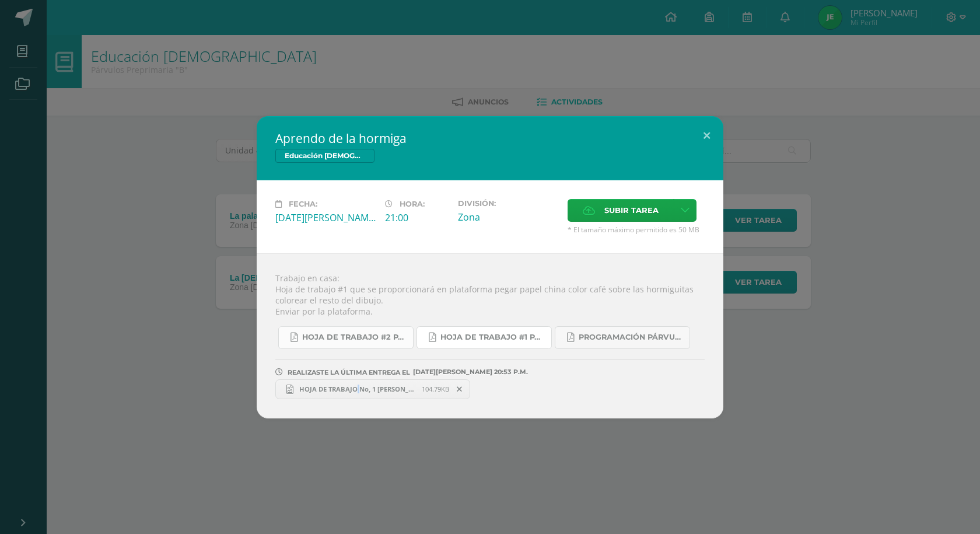 The image size is (980, 534). I want to click on span: Programación Párvulos A-B 4ta. Unidad 2025.pdf, so click(631, 337).